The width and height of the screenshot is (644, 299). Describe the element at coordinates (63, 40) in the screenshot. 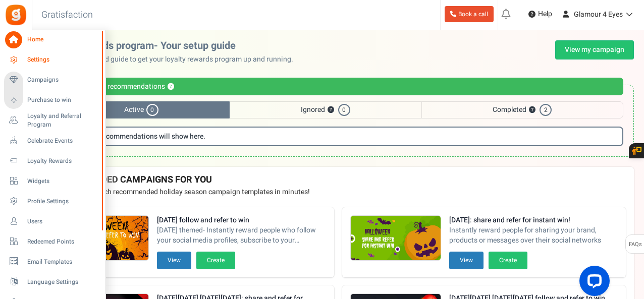

I see `span: Home` at that location.